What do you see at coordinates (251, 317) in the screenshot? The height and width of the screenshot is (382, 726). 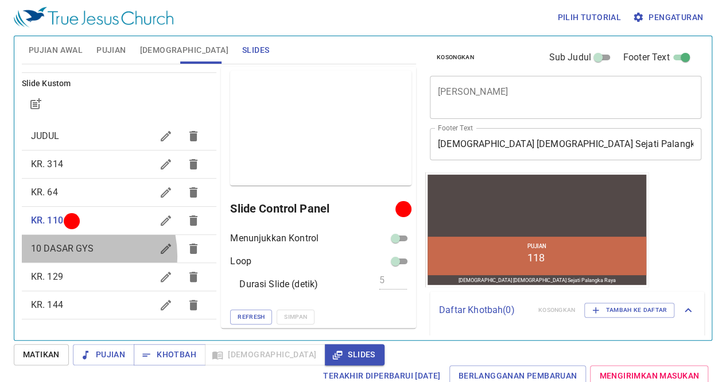 I see `button: Refresh` at bounding box center [251, 317].